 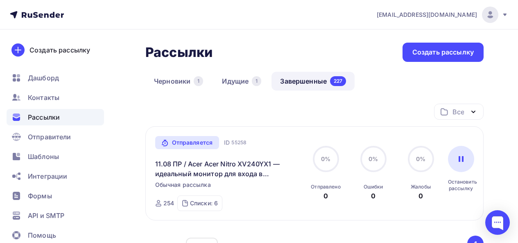 What do you see at coordinates (43, 78) in the screenshot?
I see `span: Дашборд` at bounding box center [43, 78].